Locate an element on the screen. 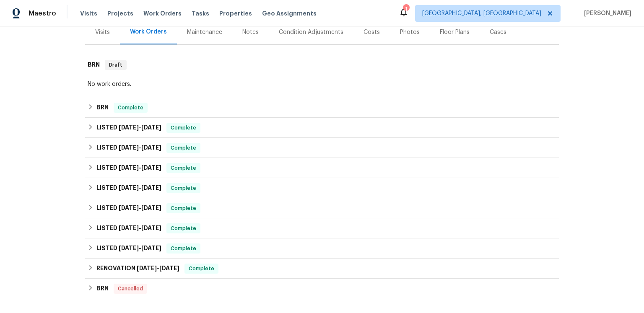 The image size is (644, 313). span: Geo Assignments is located at coordinates (289, 13).